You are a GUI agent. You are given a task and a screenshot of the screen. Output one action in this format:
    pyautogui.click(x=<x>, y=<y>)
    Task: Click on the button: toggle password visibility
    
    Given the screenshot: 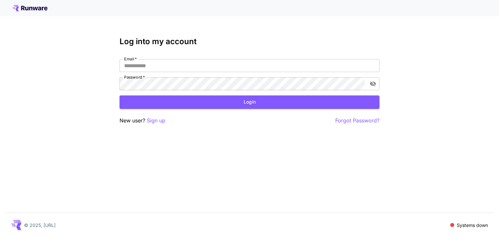 What is the action you would take?
    pyautogui.click(x=373, y=84)
    